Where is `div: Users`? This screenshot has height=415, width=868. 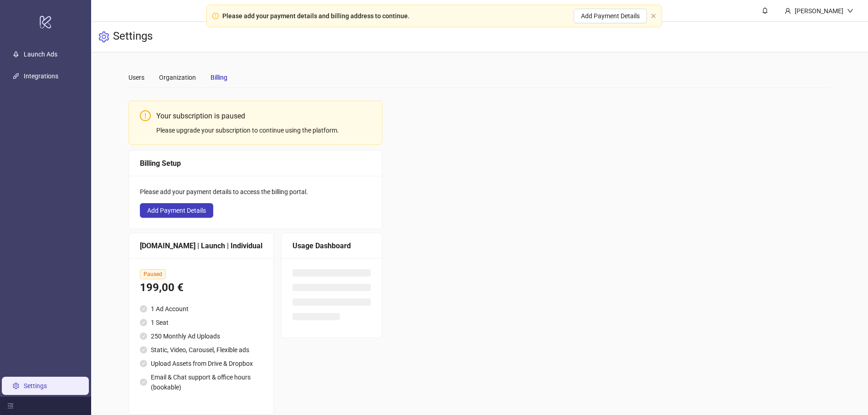 div: Users is located at coordinates (136, 77).